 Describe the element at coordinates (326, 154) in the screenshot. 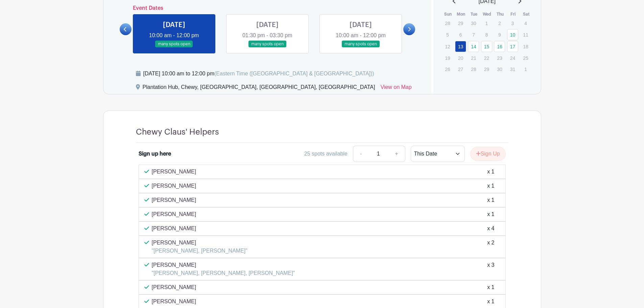

I see `div: 25 spots available` at that location.